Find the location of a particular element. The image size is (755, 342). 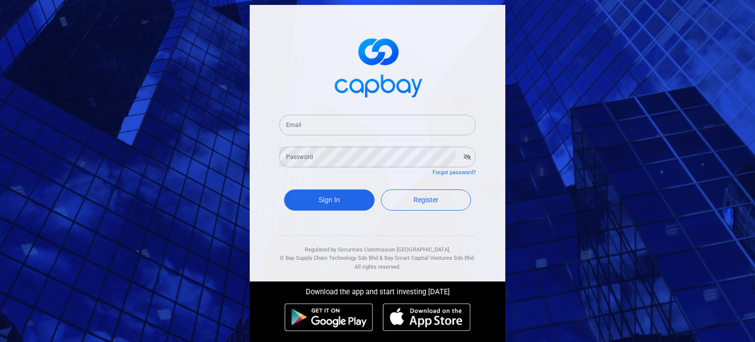

span: Bay Smart Capital Ventures Sdn Bhd. is located at coordinates (430, 258).